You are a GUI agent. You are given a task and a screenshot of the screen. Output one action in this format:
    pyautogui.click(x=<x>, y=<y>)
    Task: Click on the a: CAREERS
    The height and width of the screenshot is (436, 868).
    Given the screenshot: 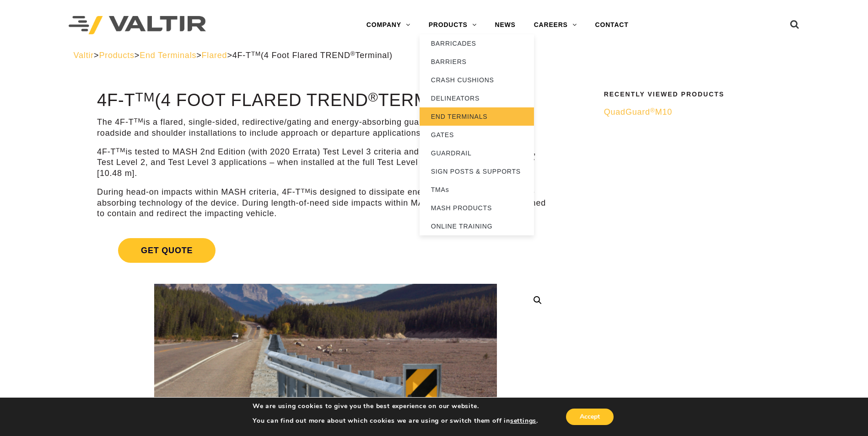 What is the action you would take?
    pyautogui.click(x=555, y=26)
    